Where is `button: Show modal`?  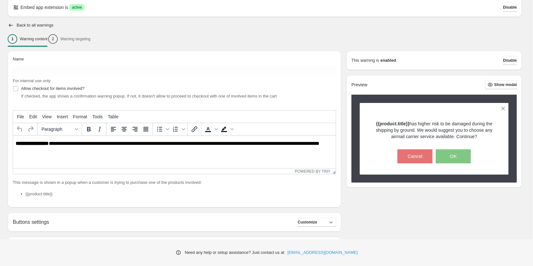
button: Show modal is located at coordinates (501, 85).